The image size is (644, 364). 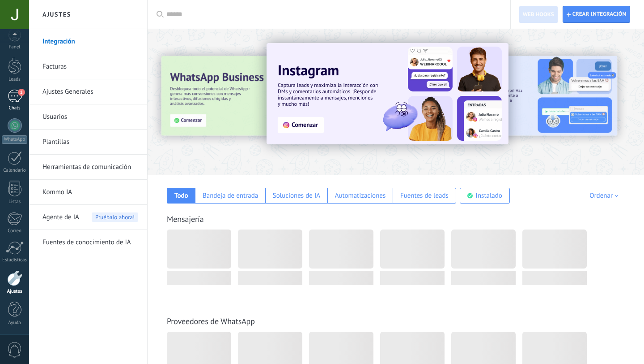 I want to click on div: Fuentes de leads, so click(x=425, y=195).